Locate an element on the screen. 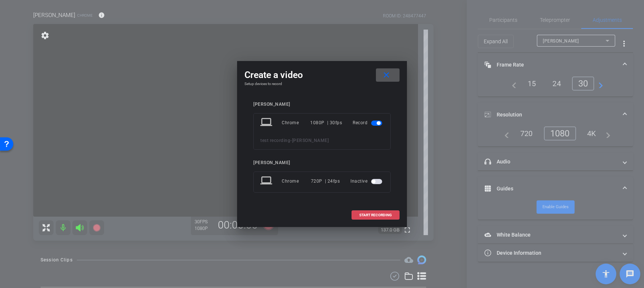 This screenshot has width=644, height=288. h4: Setup devices to record is located at coordinates (322, 84).